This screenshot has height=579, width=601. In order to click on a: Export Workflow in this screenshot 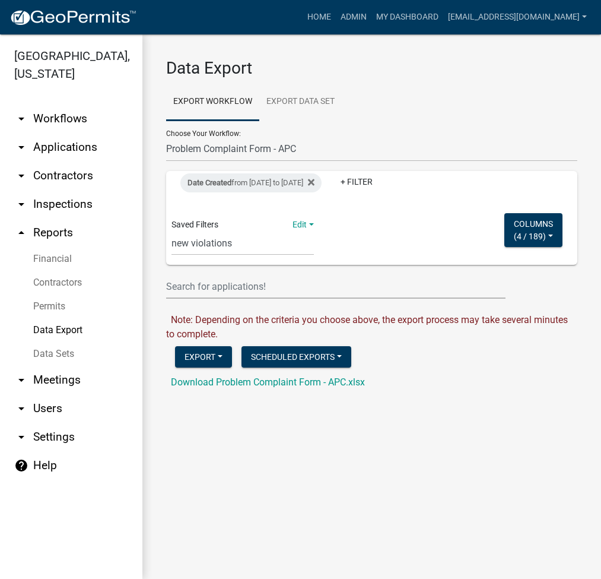, I will do `click(212, 102)`.